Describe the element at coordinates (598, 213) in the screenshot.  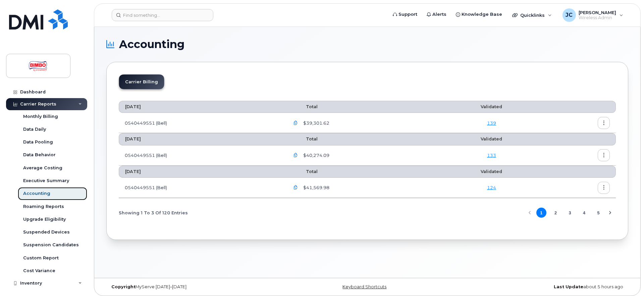
I see `button: Page 5` at that location.